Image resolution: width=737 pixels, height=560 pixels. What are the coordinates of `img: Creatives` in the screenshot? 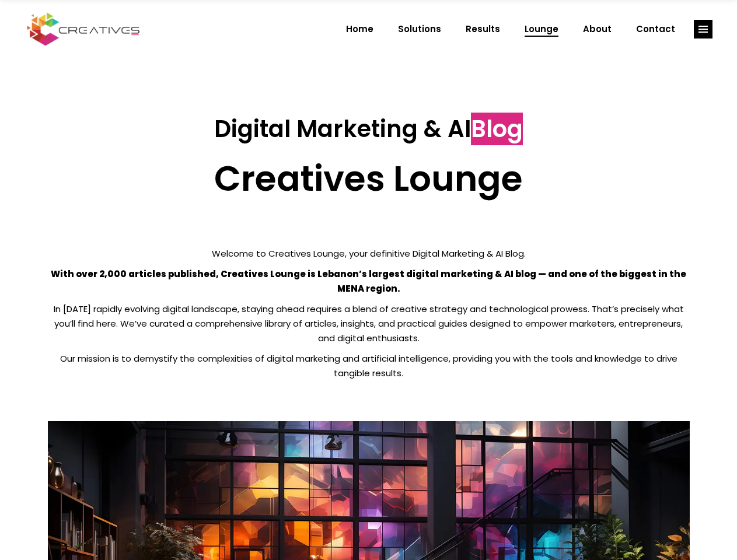 It's located at (83, 29).